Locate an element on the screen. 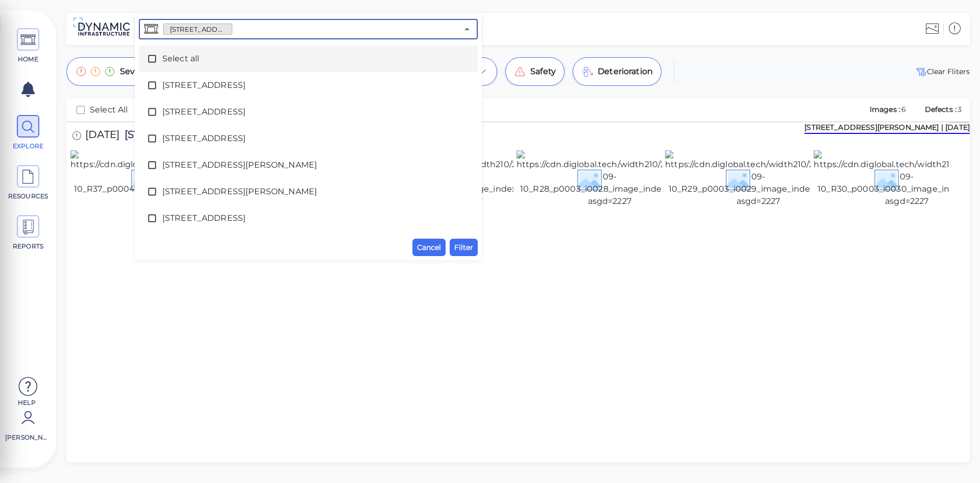  span: Select all is located at coordinates (308, 59).